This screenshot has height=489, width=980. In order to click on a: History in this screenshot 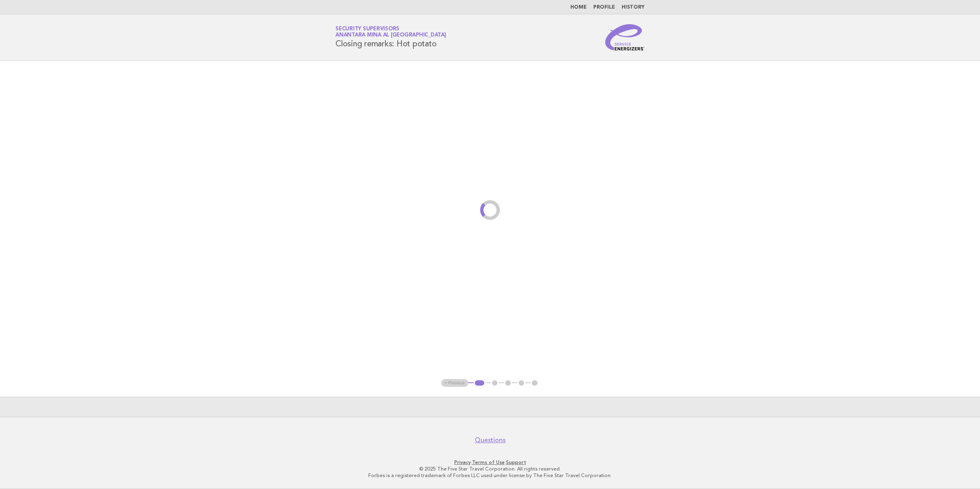, I will do `click(633, 7)`.